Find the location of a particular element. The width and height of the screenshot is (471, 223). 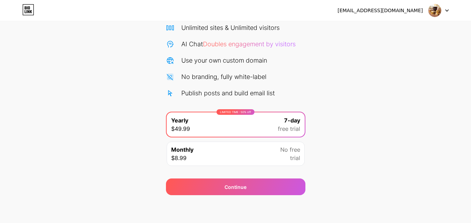

div: LIMITED TIME : 50% off is located at coordinates (235, 112).